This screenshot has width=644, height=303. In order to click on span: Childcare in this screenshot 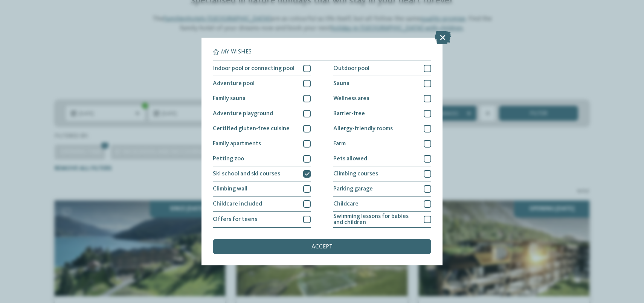, I will do `click(345, 204)`.